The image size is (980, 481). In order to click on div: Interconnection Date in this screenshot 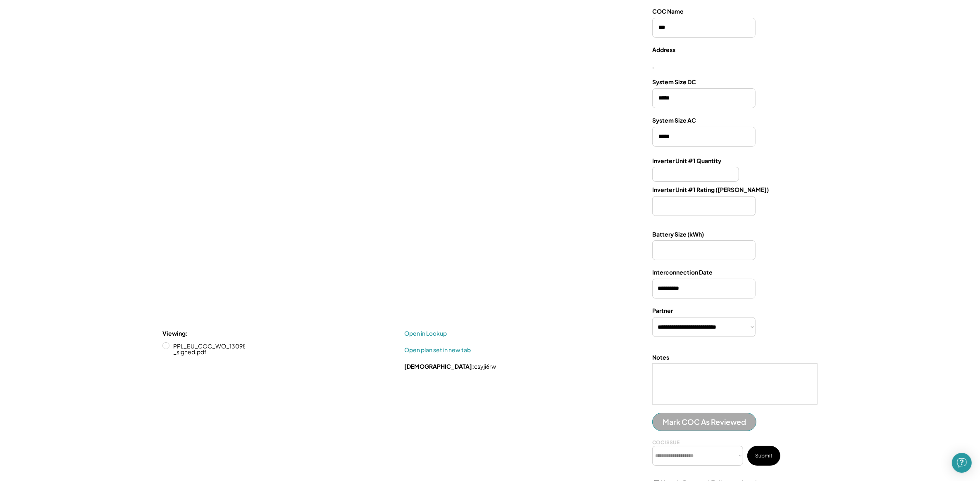, I will do `click(682, 272)`.